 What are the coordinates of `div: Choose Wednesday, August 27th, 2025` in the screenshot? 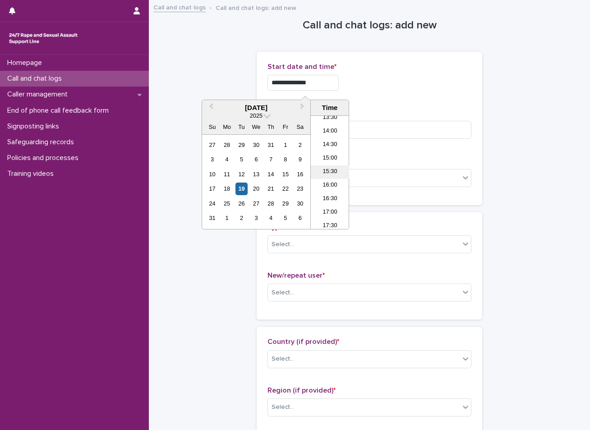 It's located at (256, 204).